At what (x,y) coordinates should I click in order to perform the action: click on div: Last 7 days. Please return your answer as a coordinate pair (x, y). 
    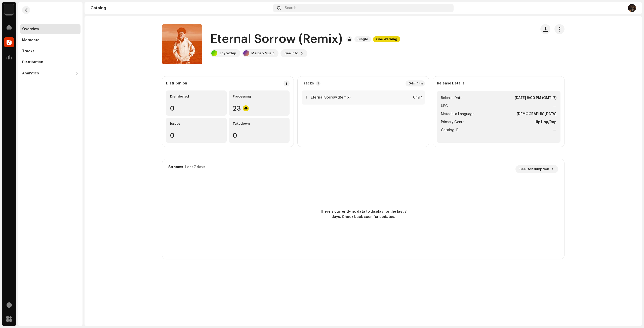
    Looking at the image, I should click on (195, 167).